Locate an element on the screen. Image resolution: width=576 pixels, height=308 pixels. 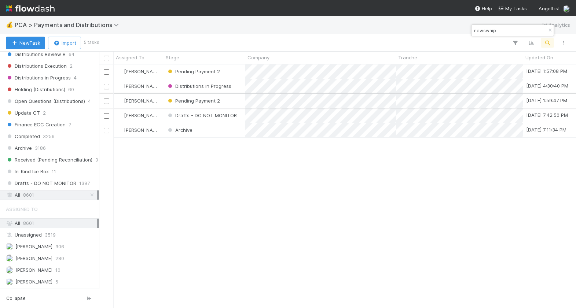
span: 3186 is located at coordinates (40, 148).